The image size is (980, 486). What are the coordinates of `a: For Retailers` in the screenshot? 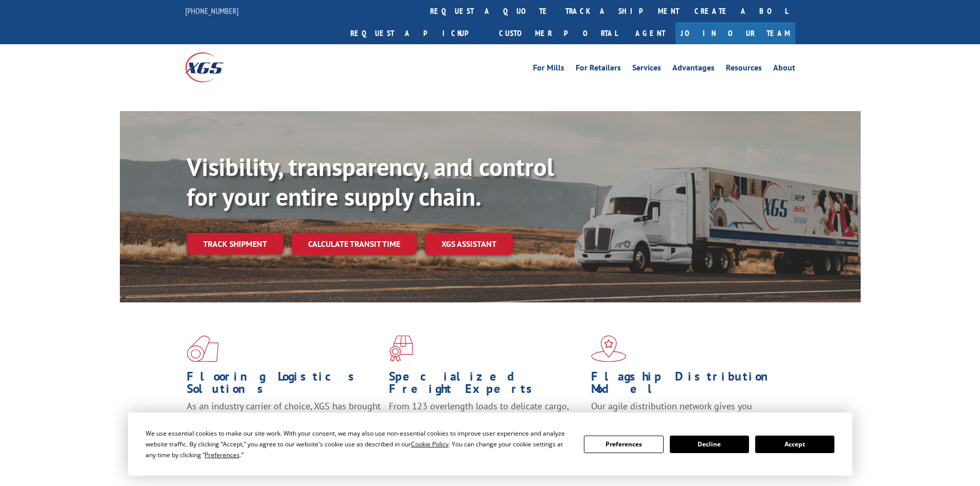 It's located at (598, 70).